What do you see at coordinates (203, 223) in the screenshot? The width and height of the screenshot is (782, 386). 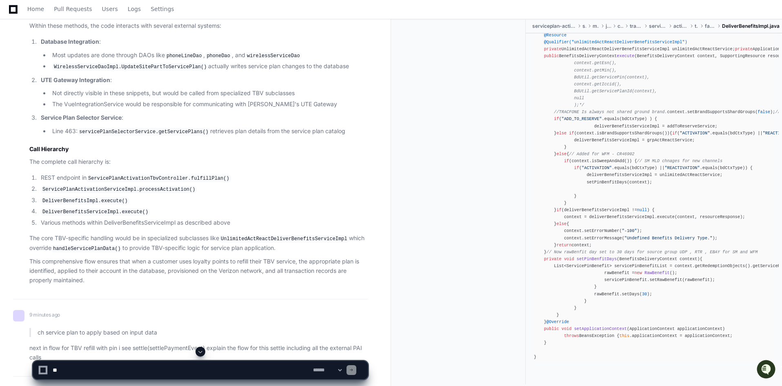 I see `li: Various methods within DeliverBenefitsServiceImpl as described above` at bounding box center [203, 223].